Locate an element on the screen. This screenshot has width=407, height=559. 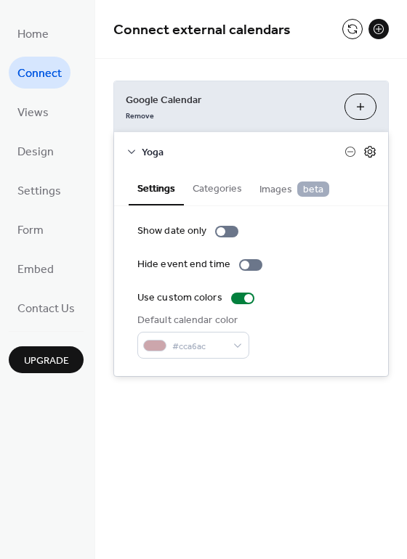
a: Design is located at coordinates (36, 151).